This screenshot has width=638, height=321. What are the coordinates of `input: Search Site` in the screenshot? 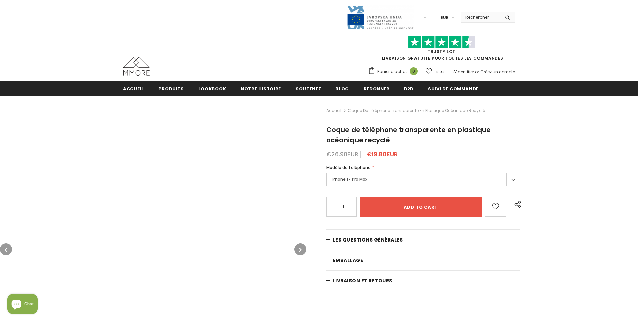 It's located at (481, 17).